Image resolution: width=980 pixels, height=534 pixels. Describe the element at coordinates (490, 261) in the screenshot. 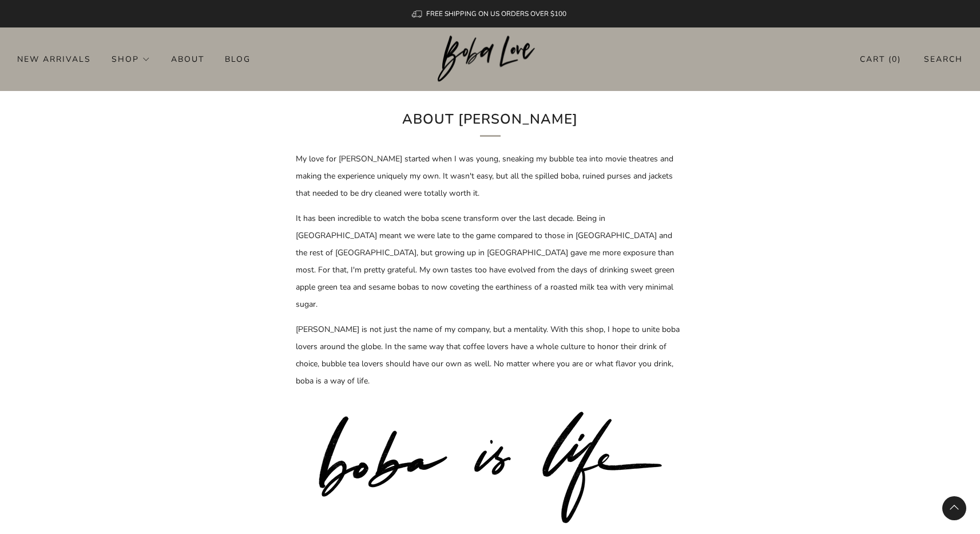

I see `p: It has been incredible to watch the boba scene transform over the last decade. Being in [GEOGRAPH...` at that location.